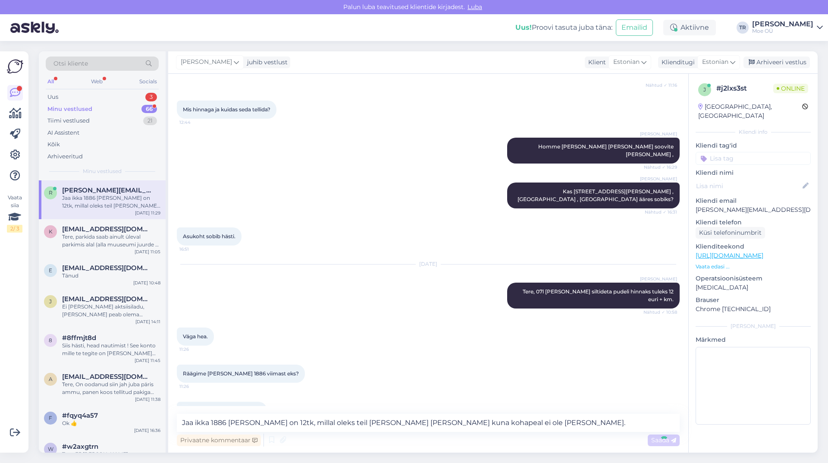 The image size is (828, 463). I want to click on span: 16:51, so click(195, 249).